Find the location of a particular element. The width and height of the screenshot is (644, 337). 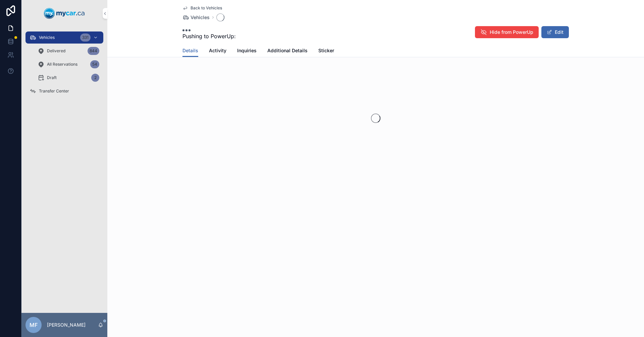

a: Inquiries is located at coordinates (247, 51).